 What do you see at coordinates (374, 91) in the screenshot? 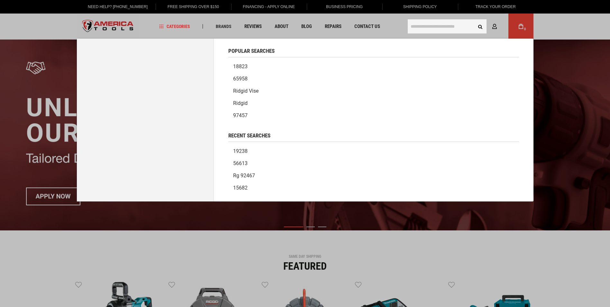
I see `a: Ridgid vise` at bounding box center [374, 91].